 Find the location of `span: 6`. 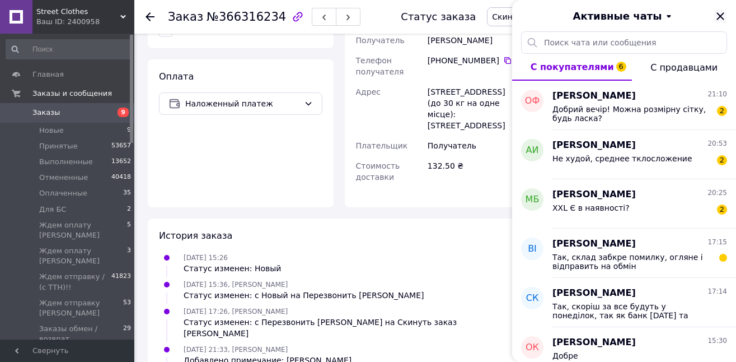

span: 6 is located at coordinates (621, 67).